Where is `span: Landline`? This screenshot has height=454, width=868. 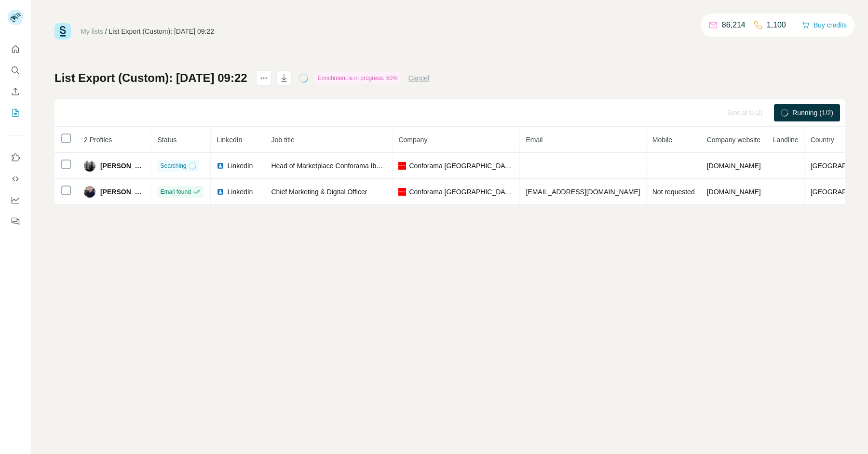 span: Landline is located at coordinates (786, 140).